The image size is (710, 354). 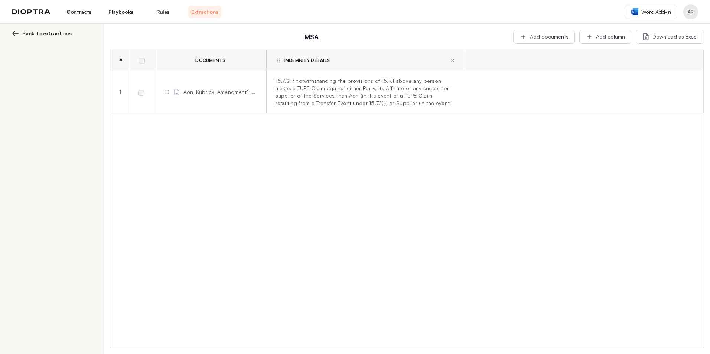 What do you see at coordinates (544, 37) in the screenshot?
I see `button: Add documents` at bounding box center [544, 37].